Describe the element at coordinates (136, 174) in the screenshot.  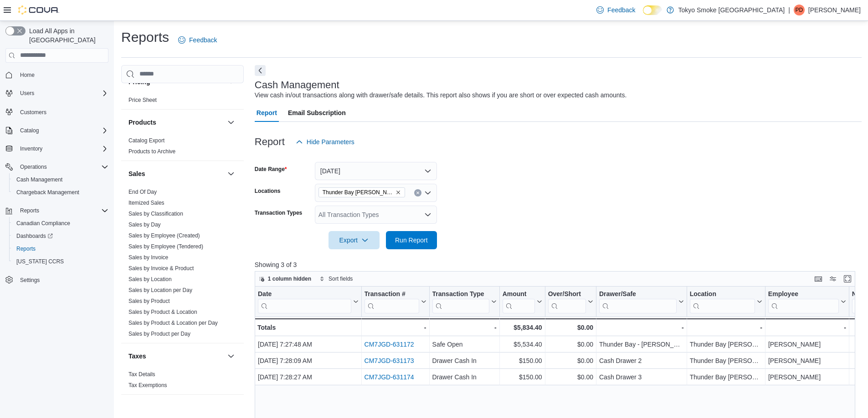
I see `h3: Sales` at that location.